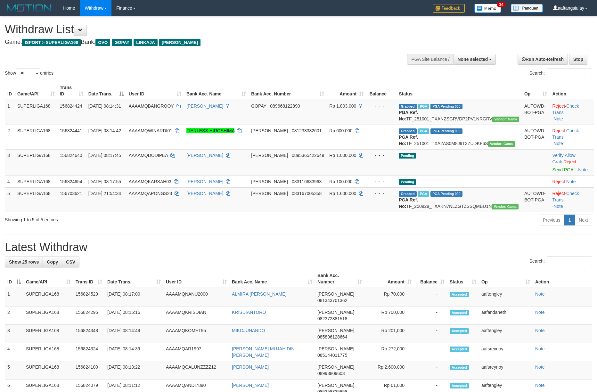 This screenshot has height=392, width=597. I want to click on td: Rp 201,000, so click(389, 334).